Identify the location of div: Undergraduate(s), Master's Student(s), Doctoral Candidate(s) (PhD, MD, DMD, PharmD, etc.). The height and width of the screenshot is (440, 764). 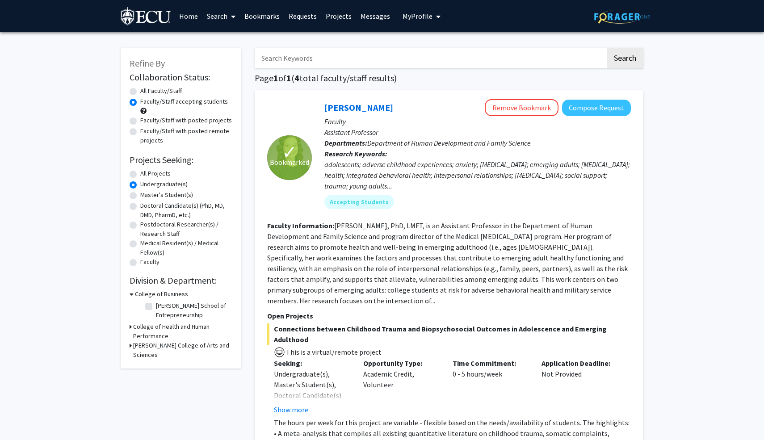
(312, 396).